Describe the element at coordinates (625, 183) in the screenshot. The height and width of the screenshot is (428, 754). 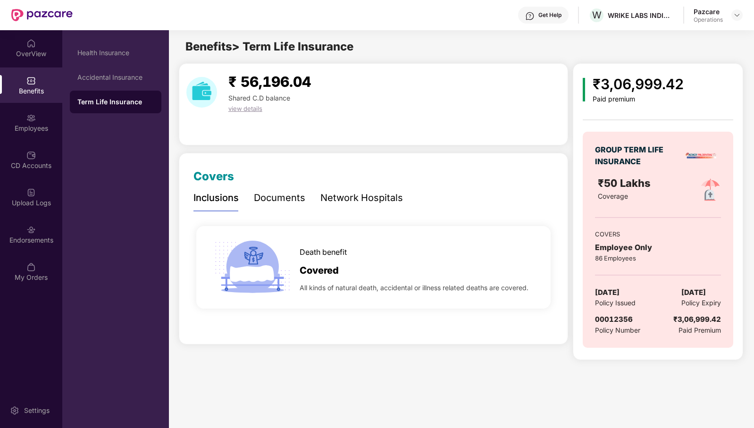
I see `span: ₹50 Lakhs` at that location.